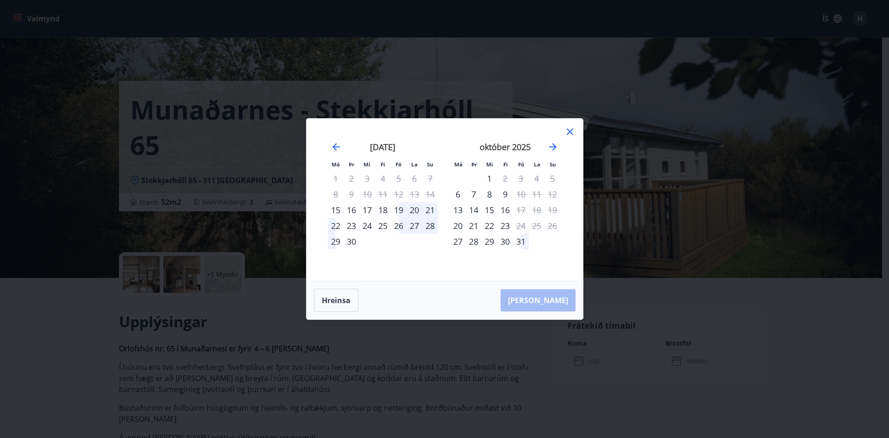 Image resolution: width=889 pixels, height=438 pixels. I want to click on td: Not available. sunnudagur, 19. október 2025, so click(552, 210).